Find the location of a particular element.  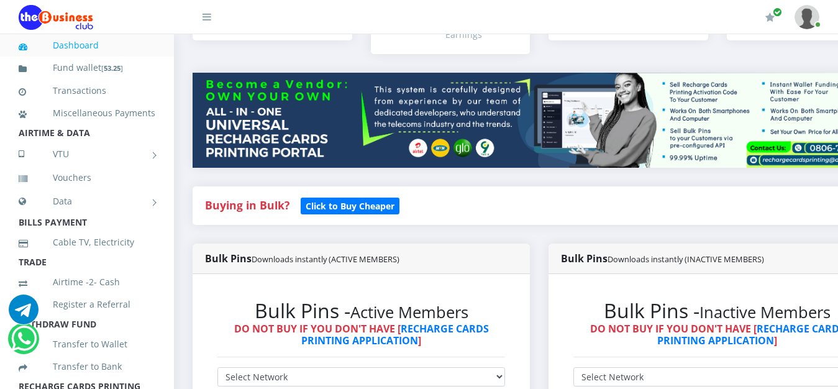

a: Airtime -2- Cash is located at coordinates (87, 282).